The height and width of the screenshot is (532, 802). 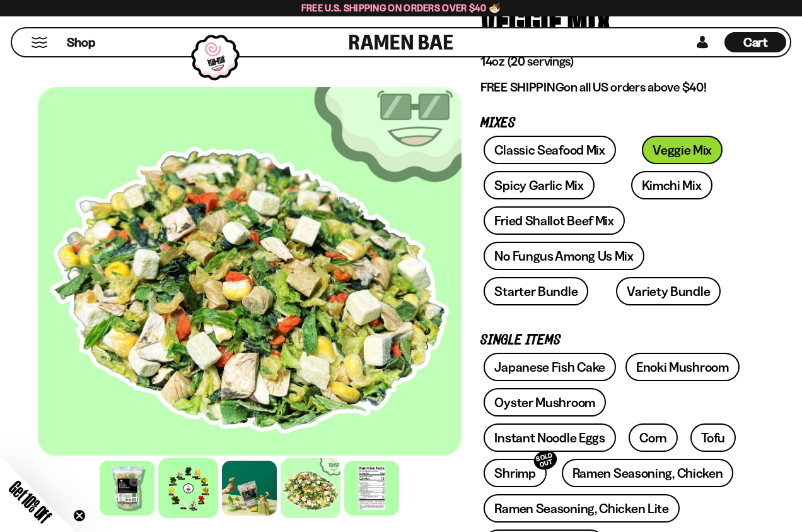 I want to click on a: Corn, so click(x=654, y=437).